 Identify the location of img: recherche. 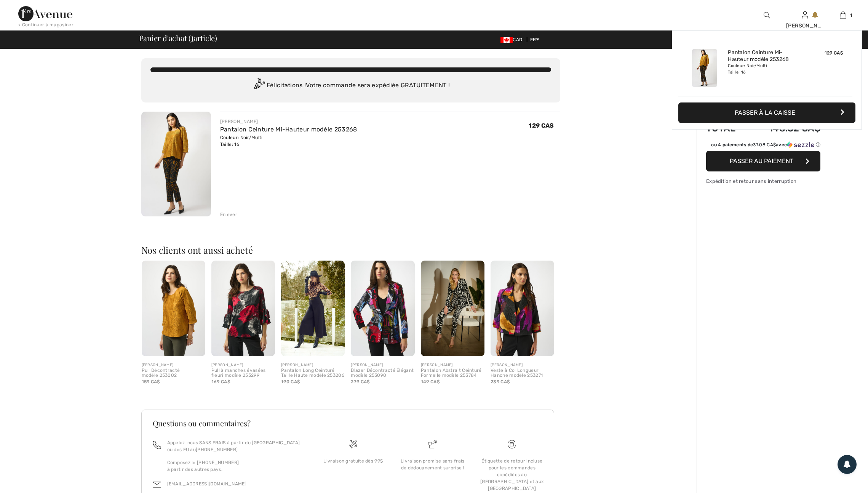
(767, 15).